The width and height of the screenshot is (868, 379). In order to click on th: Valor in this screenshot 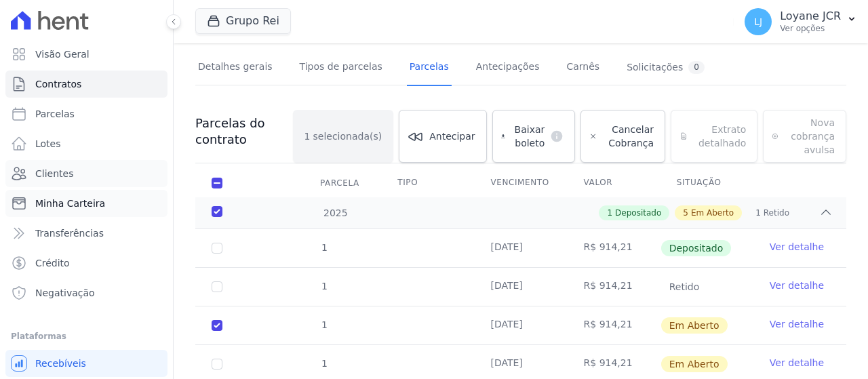, I will do `click(613, 183)`.